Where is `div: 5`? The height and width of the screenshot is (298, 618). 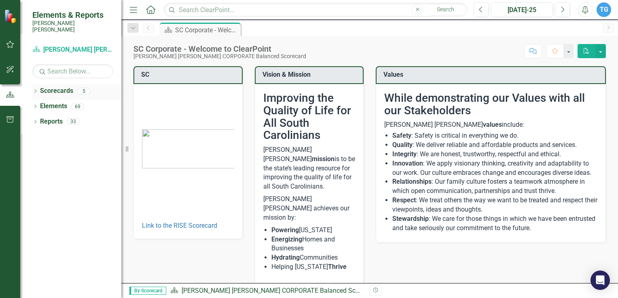
div: 5 is located at coordinates (84, 91).